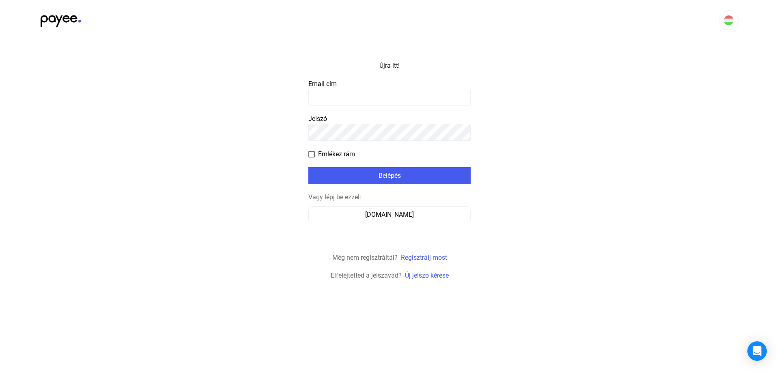 This screenshot has height=373, width=779. What do you see at coordinates (336, 154) in the screenshot?
I see `font: Emlékez rám` at bounding box center [336, 154].